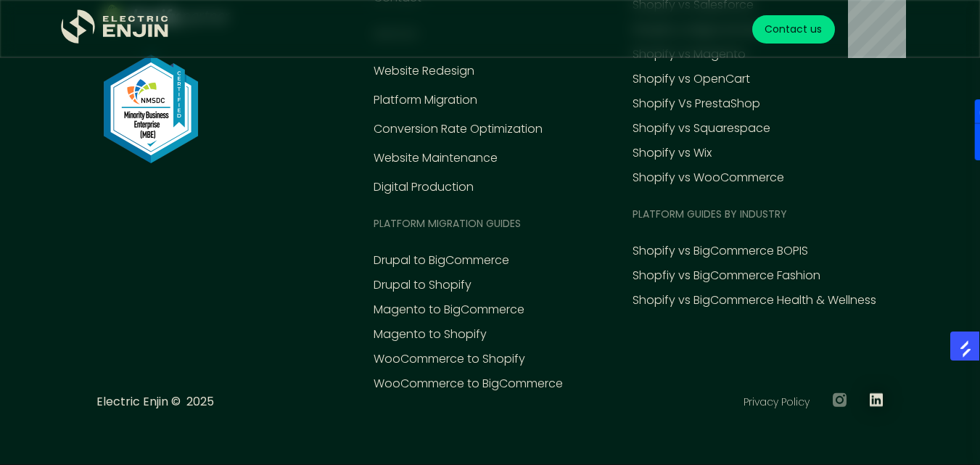  Describe the element at coordinates (468, 384) in the screenshot. I see `div: WooCommerce to BigCommerce` at that location.